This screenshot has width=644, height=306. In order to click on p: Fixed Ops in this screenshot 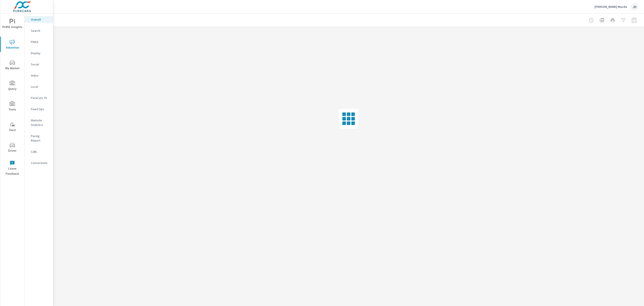, I will do `click(40, 109)`.